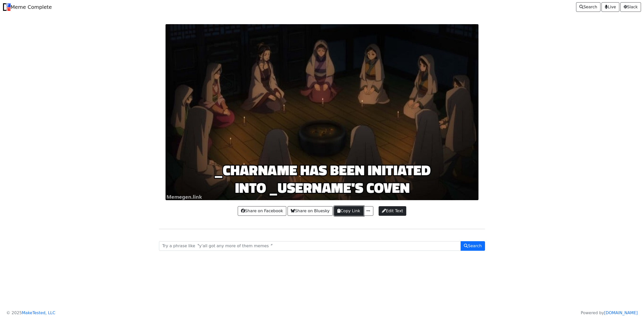 Image resolution: width=644 pixels, height=320 pixels. What do you see at coordinates (262, 211) in the screenshot?
I see `span: Share on Facebook` at bounding box center [262, 211].